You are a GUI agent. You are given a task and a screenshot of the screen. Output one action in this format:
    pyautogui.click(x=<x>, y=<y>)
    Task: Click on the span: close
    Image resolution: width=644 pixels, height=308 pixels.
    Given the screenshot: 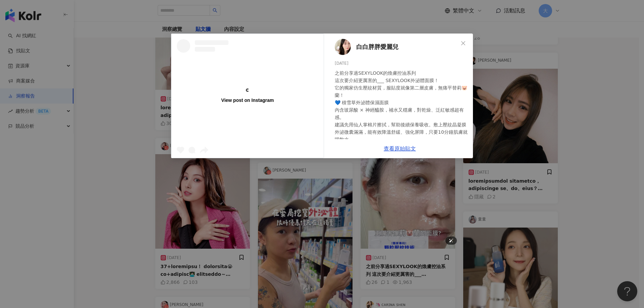 What is the action you would take?
    pyautogui.click(x=463, y=43)
    